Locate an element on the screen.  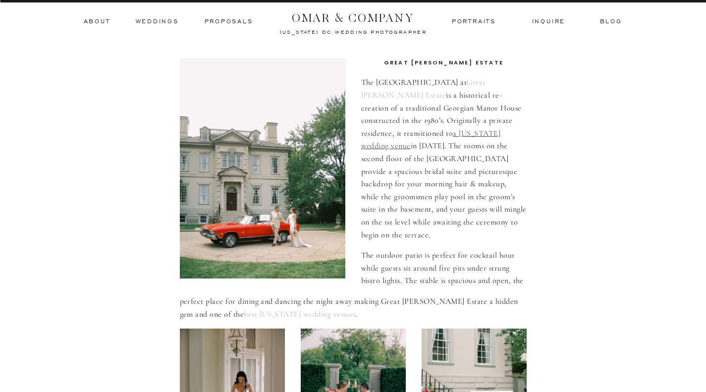
h3: OMAR & COMPANY is located at coordinates (353, 15).